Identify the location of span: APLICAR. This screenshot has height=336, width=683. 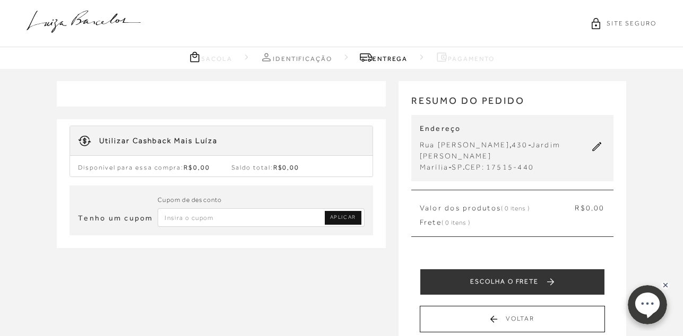
(343, 217).